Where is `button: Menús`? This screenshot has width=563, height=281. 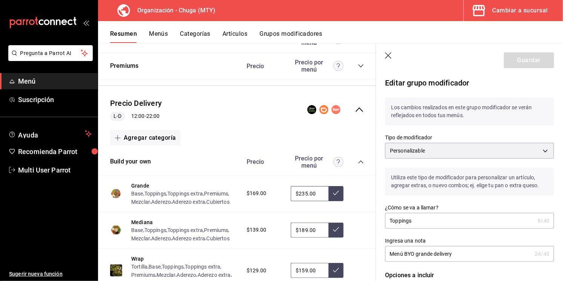 button: Menús is located at coordinates (158, 37).